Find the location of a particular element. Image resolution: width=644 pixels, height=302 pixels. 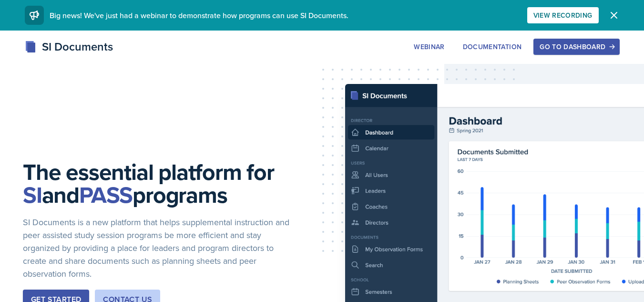

div: Go to Dashboard is located at coordinates (576, 47).